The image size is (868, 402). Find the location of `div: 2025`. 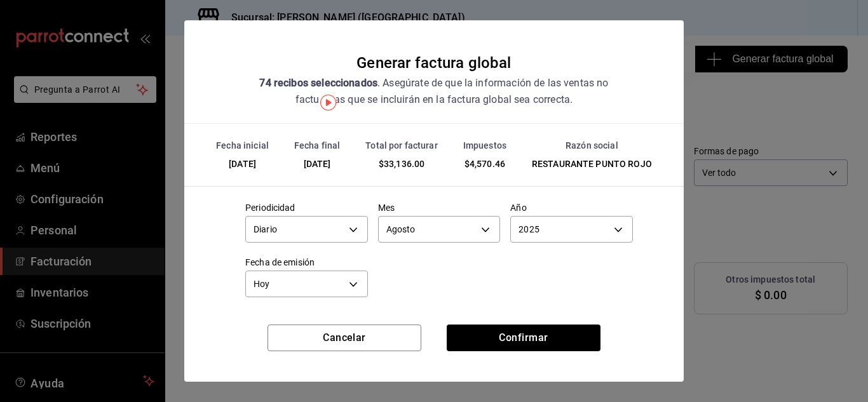

div: 2025 is located at coordinates (571, 229).